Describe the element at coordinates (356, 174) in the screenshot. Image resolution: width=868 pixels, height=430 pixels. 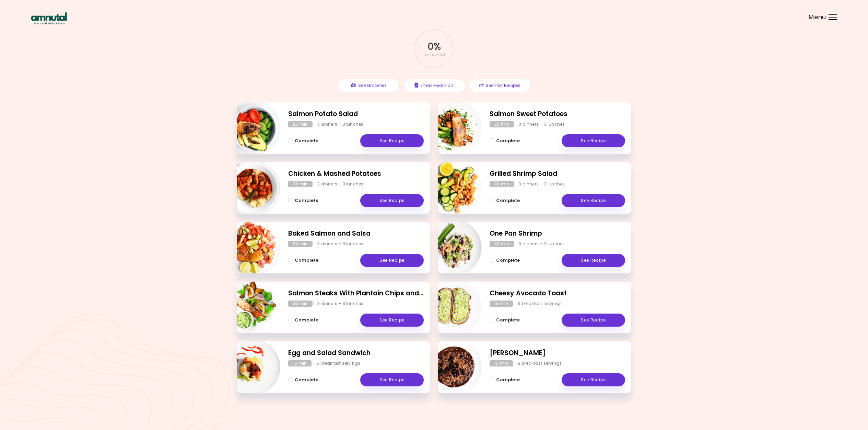
I see `h2: Chicken & Mashed Potatoes` at that location.